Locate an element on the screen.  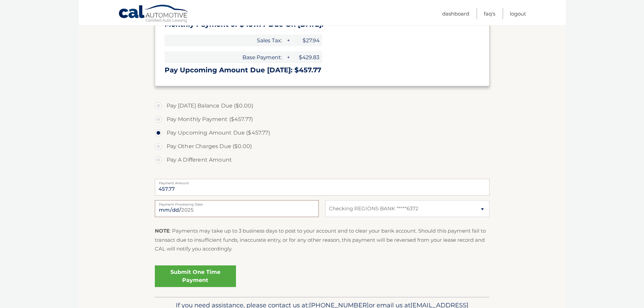
span: $27.94 is located at coordinates (307, 40).